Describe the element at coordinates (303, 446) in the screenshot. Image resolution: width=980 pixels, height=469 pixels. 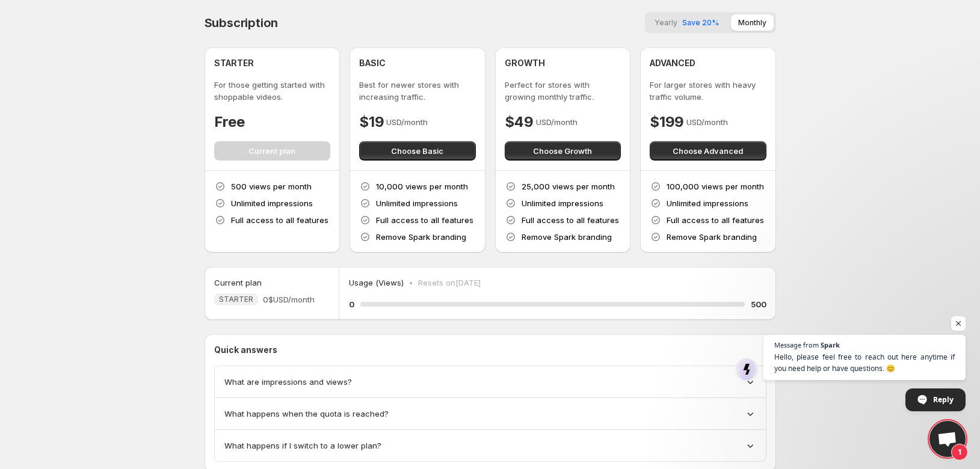
I see `span: What happens if I switch to a lower plan?` at that location.